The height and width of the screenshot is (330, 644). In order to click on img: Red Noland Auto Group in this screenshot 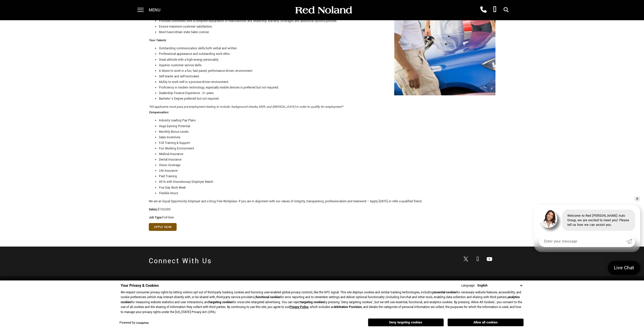, I will do `click(323, 10)`.